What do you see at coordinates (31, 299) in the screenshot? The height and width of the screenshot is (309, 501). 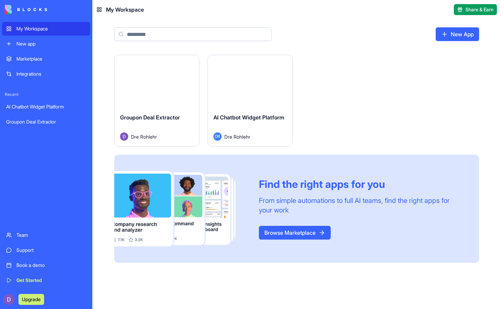 I see `a: Upgrade` at bounding box center [31, 299].